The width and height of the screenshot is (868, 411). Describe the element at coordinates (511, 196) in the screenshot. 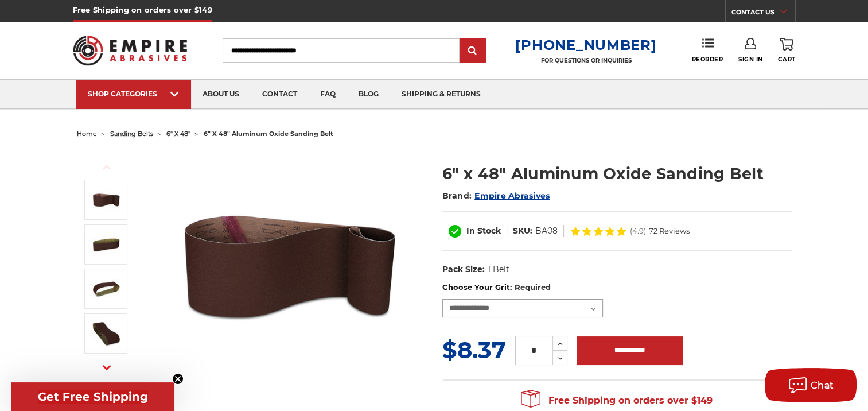

I see `a: Empire Abrasives` at that location.